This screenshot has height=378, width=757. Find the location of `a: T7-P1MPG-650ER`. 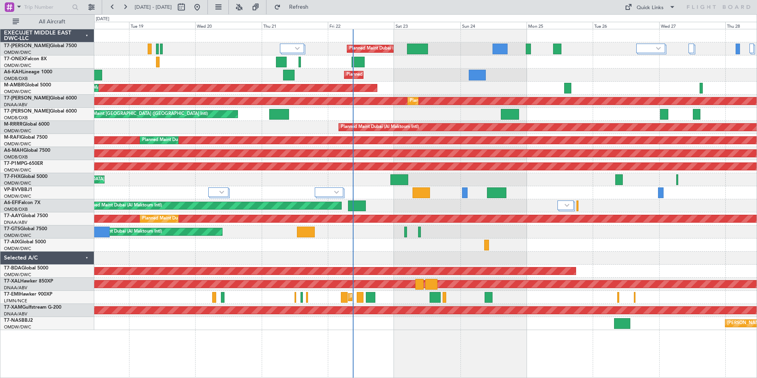

a: T7-P1MPG-650ER is located at coordinates (23, 163).